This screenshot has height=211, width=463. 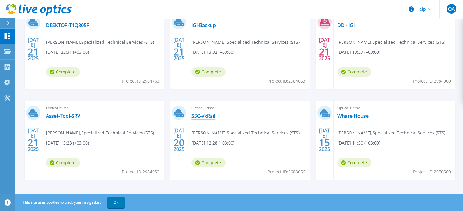 I want to click on a: Whare House, so click(x=353, y=116).